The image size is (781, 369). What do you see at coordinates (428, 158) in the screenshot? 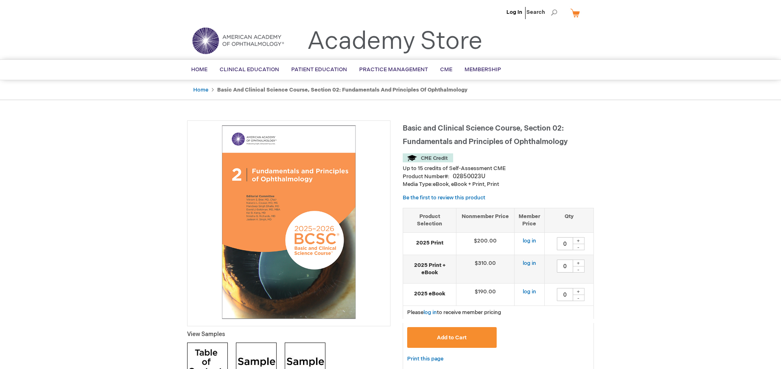
I see `img: CME Credit` at bounding box center [428, 158].